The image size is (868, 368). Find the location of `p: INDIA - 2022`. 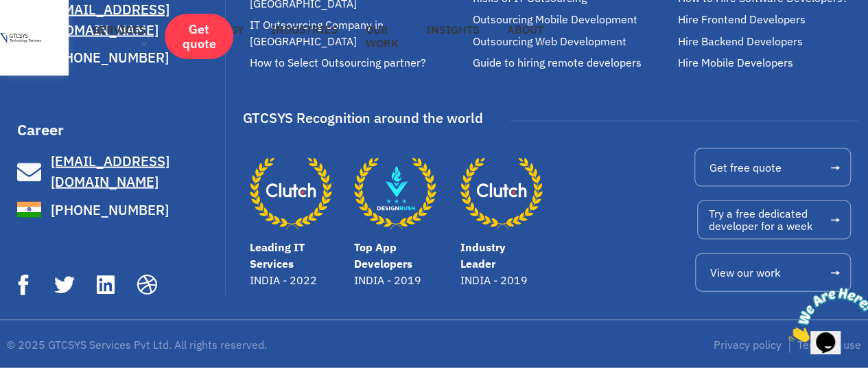

p: INDIA - 2022 is located at coordinates (295, 280).